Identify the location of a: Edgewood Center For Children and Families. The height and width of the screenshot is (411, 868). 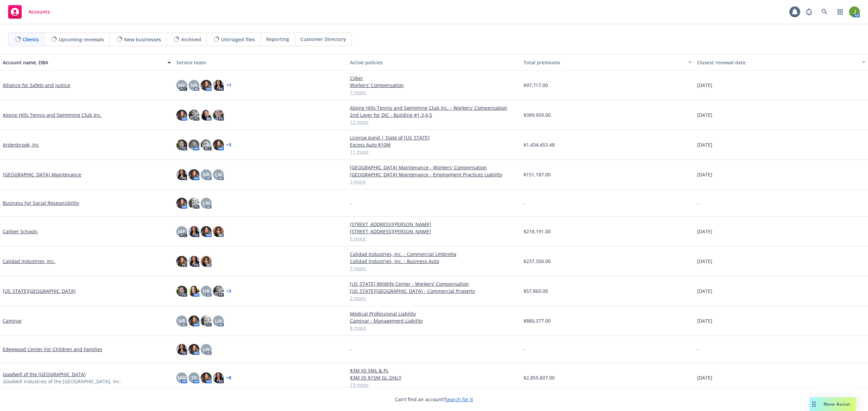
(53, 350).